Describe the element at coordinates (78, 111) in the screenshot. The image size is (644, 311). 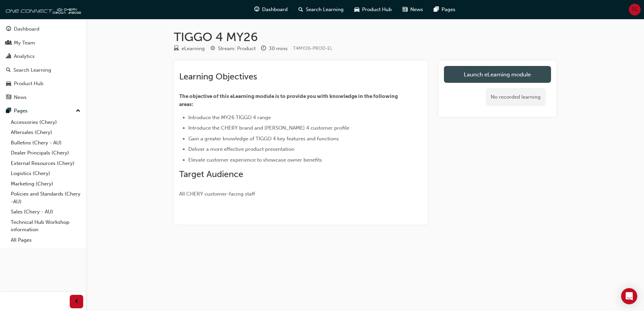
I see `span: up-icon` at that location.